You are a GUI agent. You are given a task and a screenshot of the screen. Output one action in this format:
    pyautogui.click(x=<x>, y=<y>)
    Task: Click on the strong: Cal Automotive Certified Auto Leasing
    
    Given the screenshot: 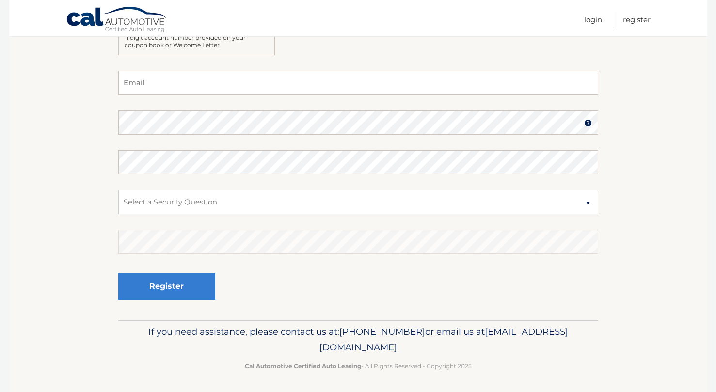 What is the action you would take?
    pyautogui.click(x=303, y=366)
    